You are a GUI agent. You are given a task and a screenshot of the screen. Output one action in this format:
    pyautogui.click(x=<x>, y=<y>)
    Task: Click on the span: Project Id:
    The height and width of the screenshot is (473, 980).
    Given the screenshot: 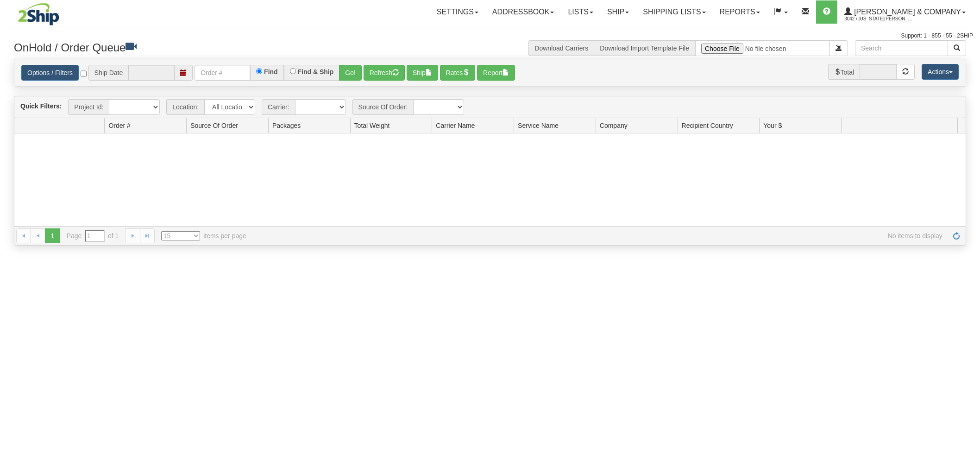 What is the action you would take?
    pyautogui.click(x=89, y=108)
    